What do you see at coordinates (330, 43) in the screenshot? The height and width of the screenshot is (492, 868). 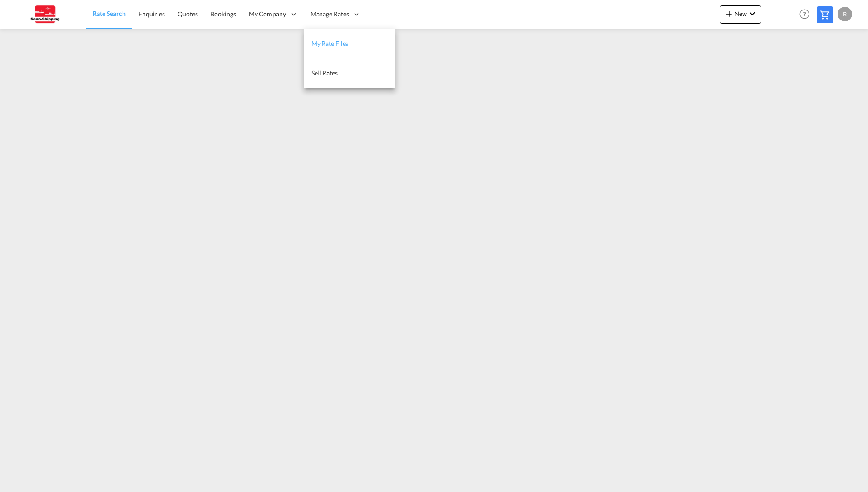 I see `span: My Rate Files` at bounding box center [330, 43].